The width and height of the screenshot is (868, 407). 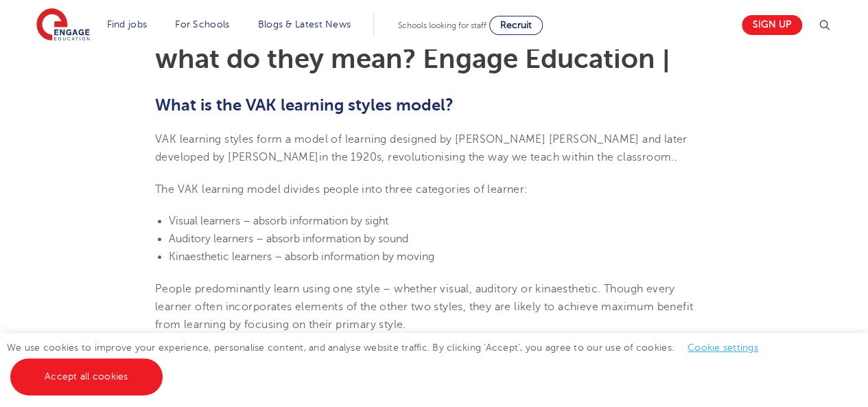 I want to click on a: Find jobs, so click(x=127, y=24).